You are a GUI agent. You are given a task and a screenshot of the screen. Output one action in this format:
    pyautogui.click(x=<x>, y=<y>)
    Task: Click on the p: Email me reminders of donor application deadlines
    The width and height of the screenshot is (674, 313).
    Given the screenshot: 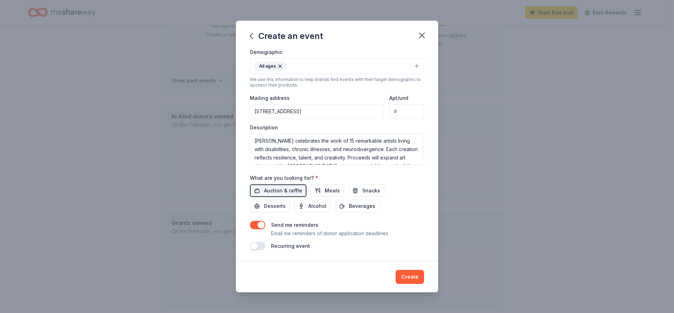 What is the action you would take?
    pyautogui.click(x=330, y=234)
    